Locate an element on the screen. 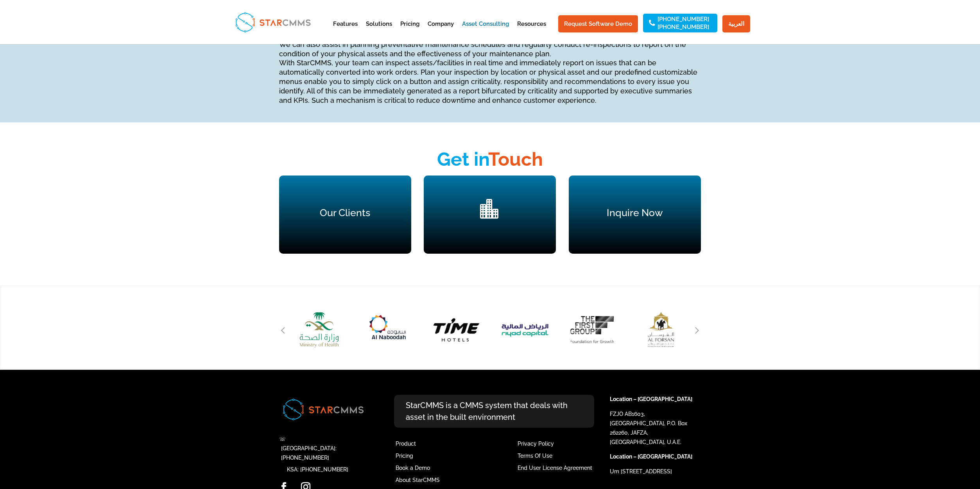  div: We can also assist in planning preventative maintenance schedules and regularly conduct re-inspec... is located at coordinates (490, 72).